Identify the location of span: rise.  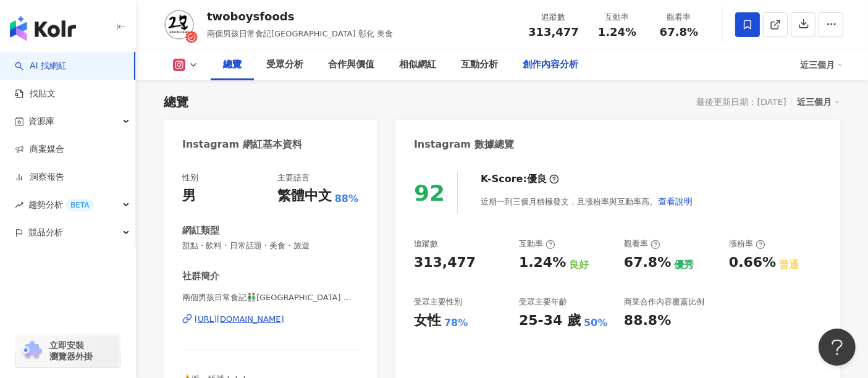
(19, 205).